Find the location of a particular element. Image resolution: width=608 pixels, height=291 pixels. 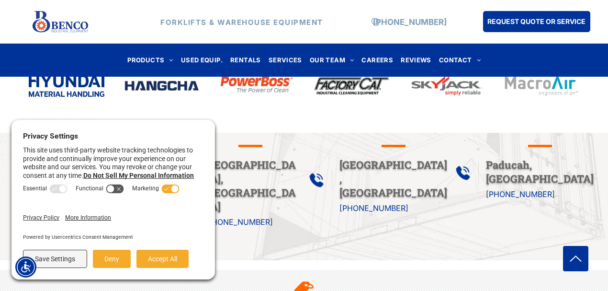

a: REQUEST QUOTE OR SERVICE is located at coordinates (537, 22).